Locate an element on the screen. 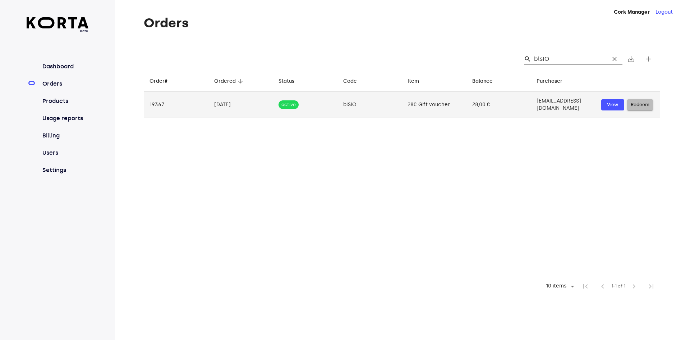 This screenshot has height=340, width=690. span: Purchaser is located at coordinates (554, 81).